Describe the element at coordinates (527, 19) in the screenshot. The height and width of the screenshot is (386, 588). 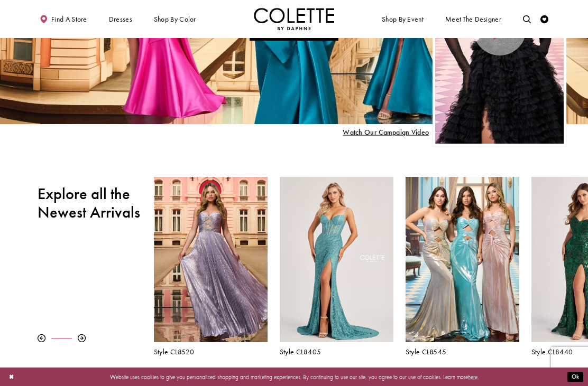
I see `a: Toggle search` at that location.